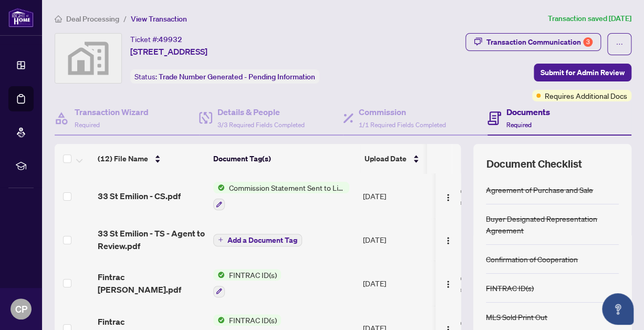 This screenshot has width=644, height=330. What do you see at coordinates (287, 188) in the screenshot?
I see `span: Commission Statement Sent to Listing Brokerage` at bounding box center [287, 188].